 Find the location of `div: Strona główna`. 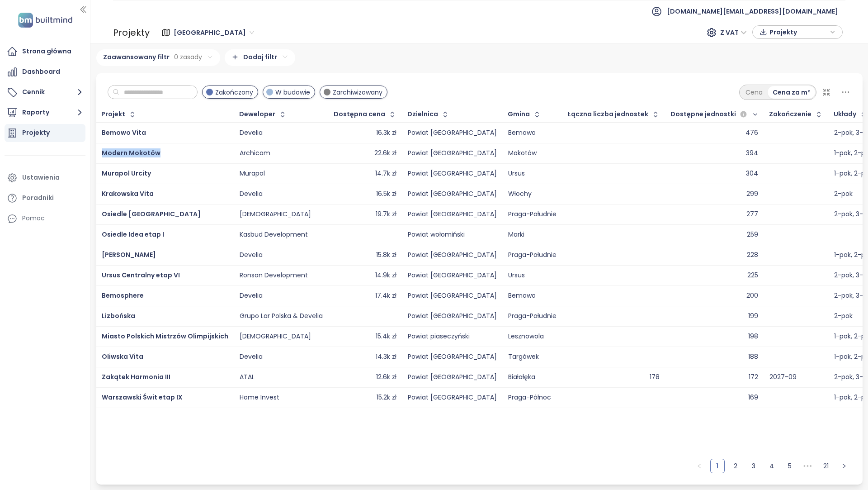

div: Strona główna is located at coordinates (47, 51).